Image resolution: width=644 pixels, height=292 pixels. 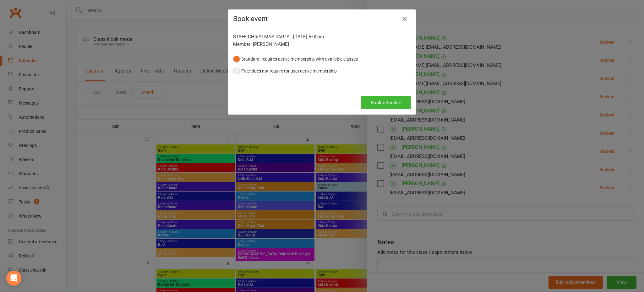 What do you see at coordinates (285, 71) in the screenshot?
I see `button: Free: does not require (or use) active membership` at bounding box center [285, 71].